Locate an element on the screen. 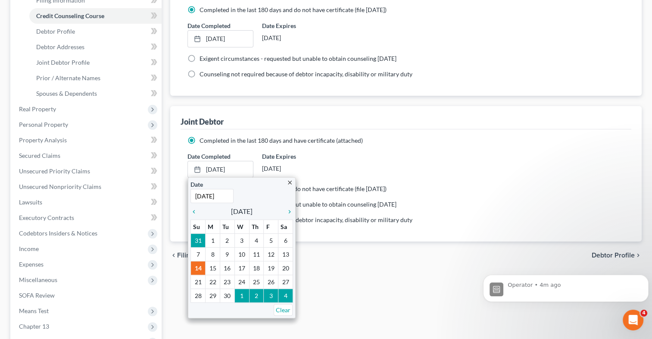 The width and height of the screenshot is (652, 339). th: W is located at coordinates (242, 227).